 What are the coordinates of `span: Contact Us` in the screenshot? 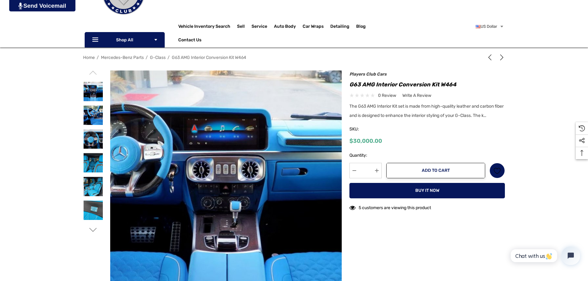 It's located at (190, 41).